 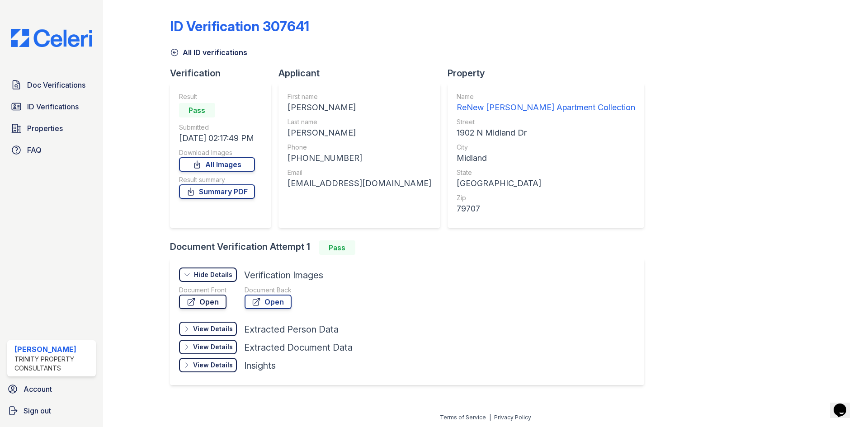 What do you see at coordinates (52, 85) in the screenshot?
I see `a: Doc Verifications` at bounding box center [52, 85].